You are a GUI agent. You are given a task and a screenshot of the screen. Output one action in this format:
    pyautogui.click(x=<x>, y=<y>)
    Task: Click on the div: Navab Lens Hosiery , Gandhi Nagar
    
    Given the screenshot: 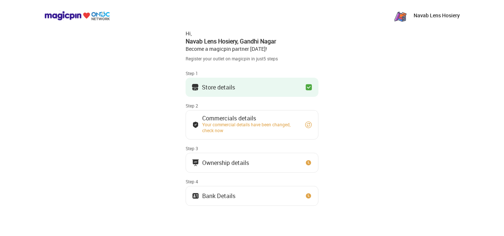 What is the action you would take?
    pyautogui.click(x=252, y=41)
    